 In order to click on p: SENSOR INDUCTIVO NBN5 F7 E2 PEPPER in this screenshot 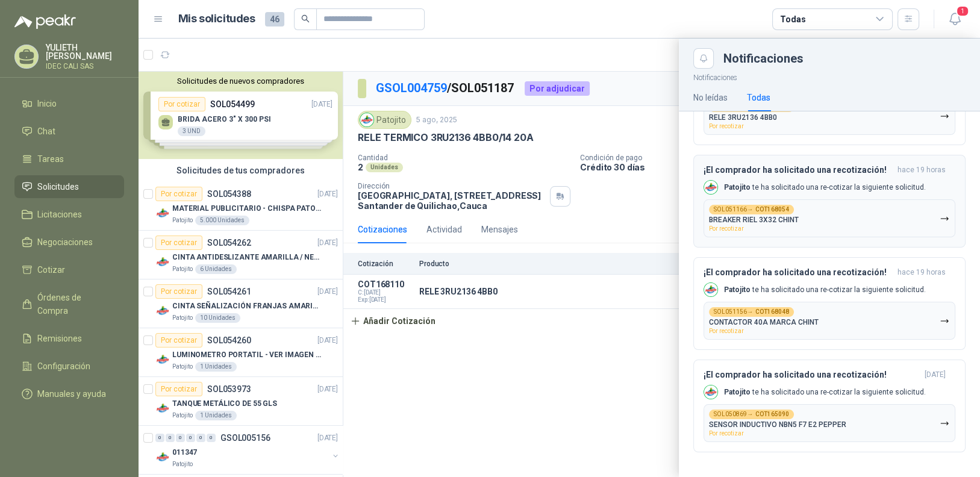, I will do `click(778, 425)`.